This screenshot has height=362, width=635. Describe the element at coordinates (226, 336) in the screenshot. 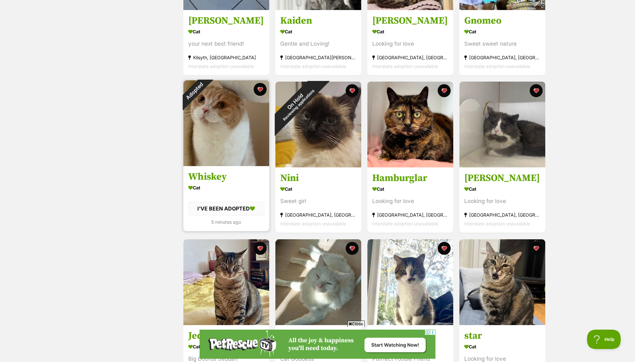

I see `h3: Jeddah` at that location.